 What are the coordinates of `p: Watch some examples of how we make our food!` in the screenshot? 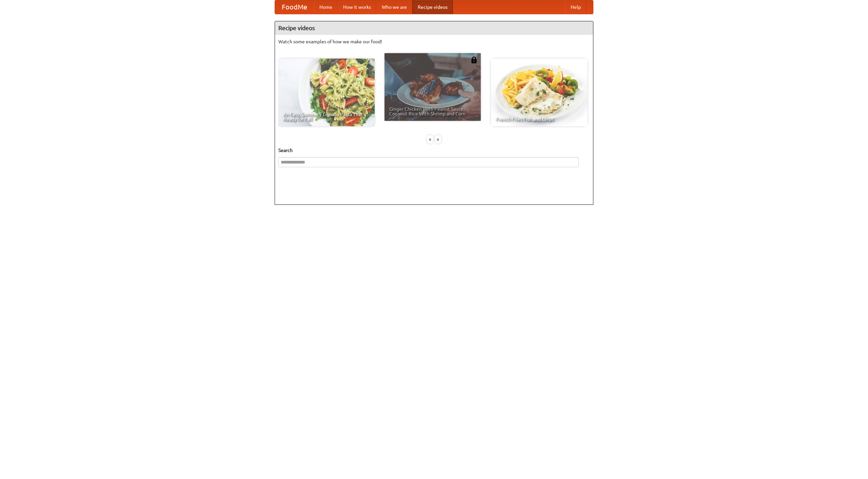 It's located at (434, 42).